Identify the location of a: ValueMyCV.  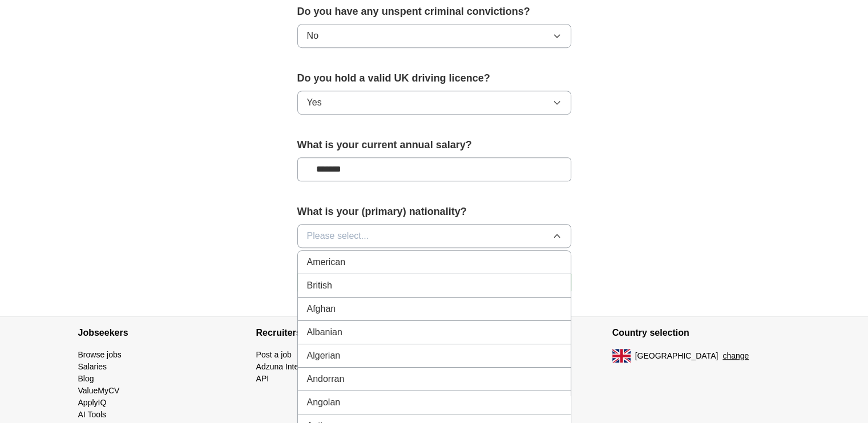
(99, 391).